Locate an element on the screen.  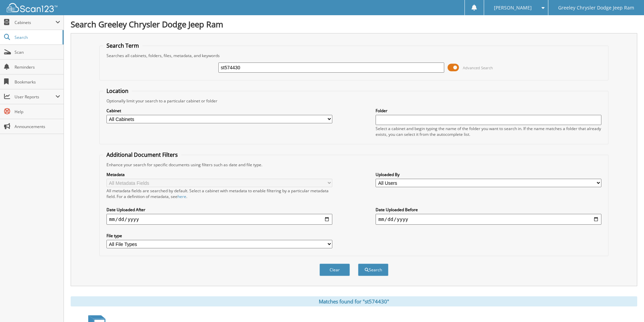
div: Searches all cabinets, folders, files, metadata, and keywords is located at coordinates (354, 56).